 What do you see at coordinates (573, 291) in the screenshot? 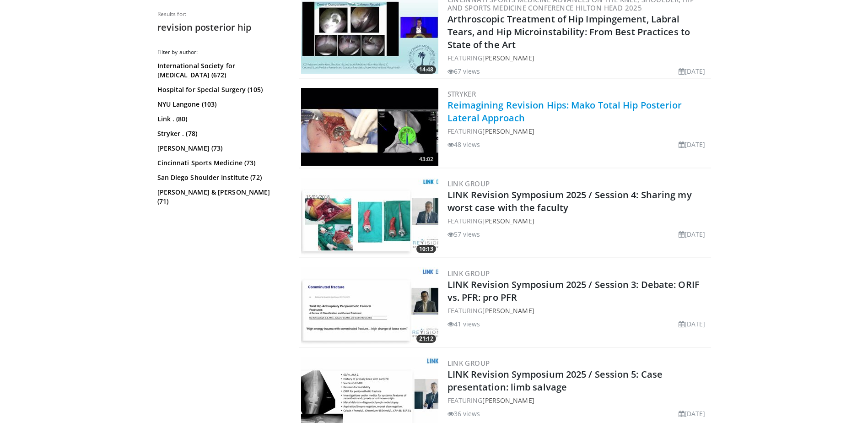
I see `a: LINK Revision Symposium 2025 / Session 3: Debate: ORIF vs. PFR: pro PFR` at bounding box center [573, 291].